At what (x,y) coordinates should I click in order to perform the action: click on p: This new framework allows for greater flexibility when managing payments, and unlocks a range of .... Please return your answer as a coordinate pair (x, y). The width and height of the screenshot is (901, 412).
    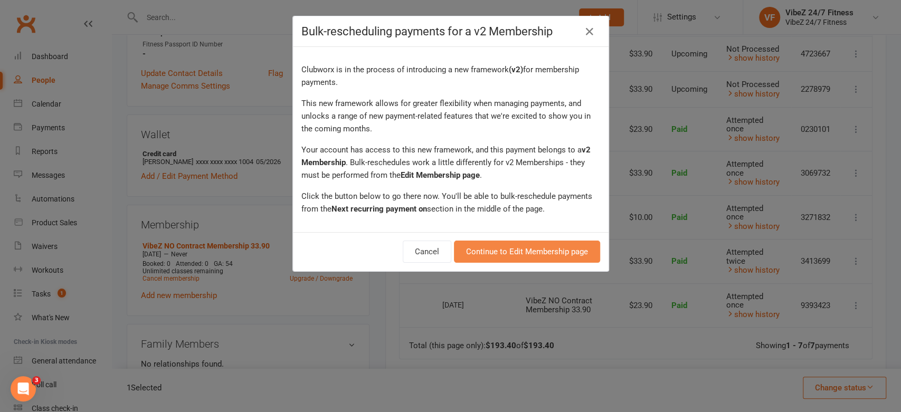
    Looking at the image, I should click on (451, 116).